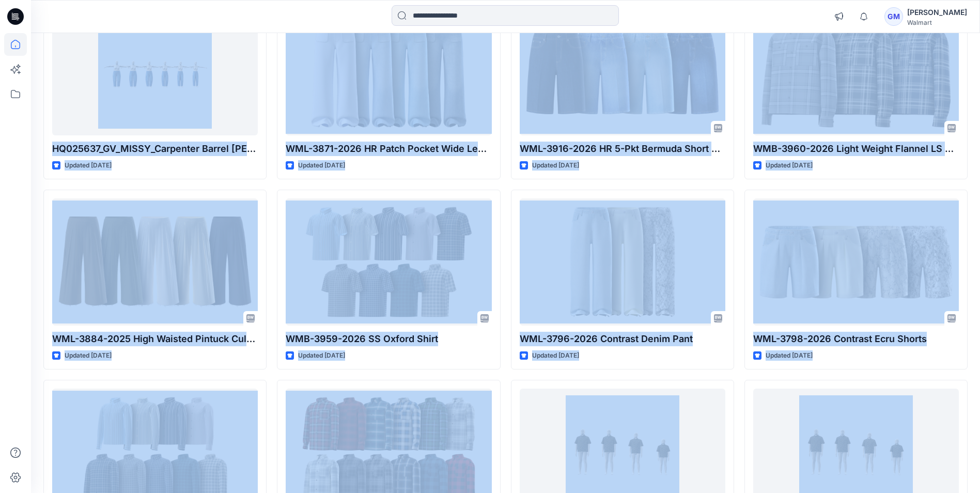 This screenshot has width=980, height=493. I want to click on p: WMB-3959-2026 SS Oxford Shirt, so click(389, 339).